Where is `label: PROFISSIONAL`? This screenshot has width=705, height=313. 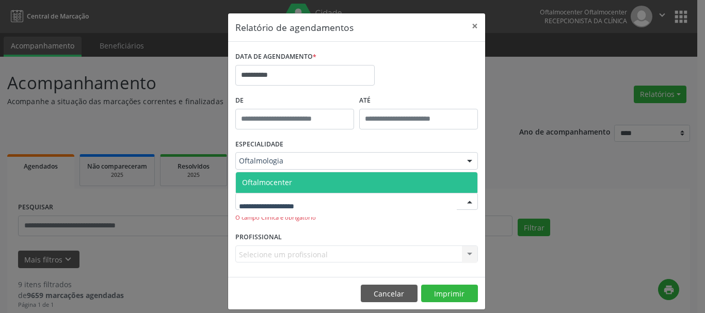
label: PROFISSIONAL is located at coordinates (258, 237).